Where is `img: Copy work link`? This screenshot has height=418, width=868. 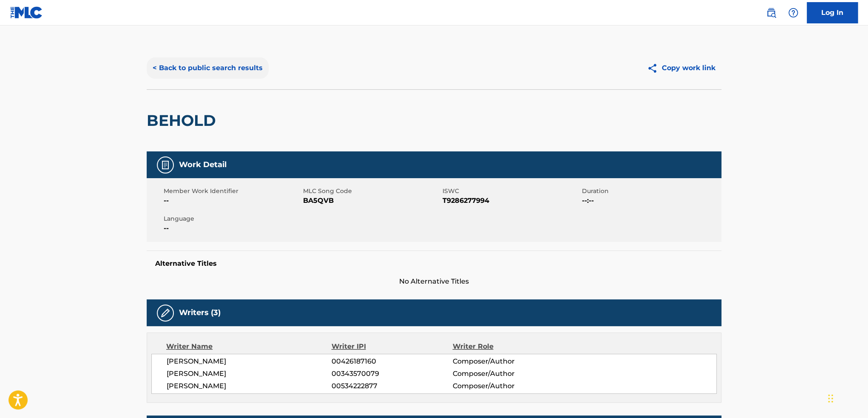 img: Copy work link is located at coordinates (654, 68).